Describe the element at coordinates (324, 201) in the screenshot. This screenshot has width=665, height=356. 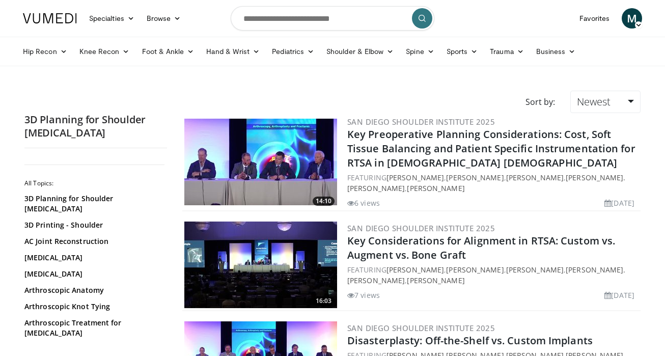
I see `span: 14:10` at that location.